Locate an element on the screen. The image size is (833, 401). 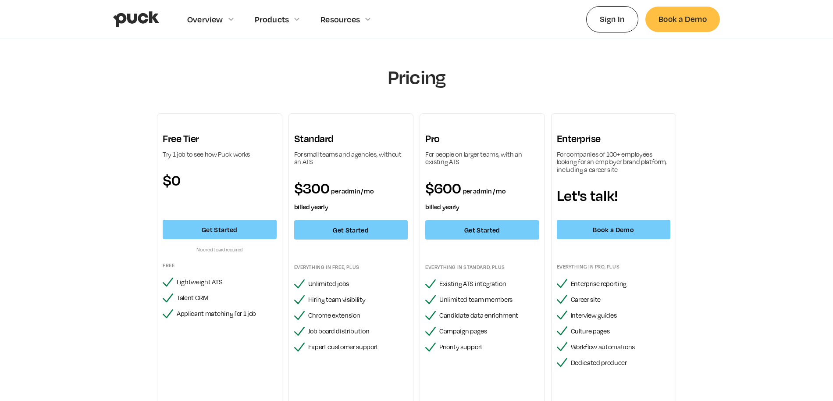
div: Culture pages is located at coordinates (621, 331).